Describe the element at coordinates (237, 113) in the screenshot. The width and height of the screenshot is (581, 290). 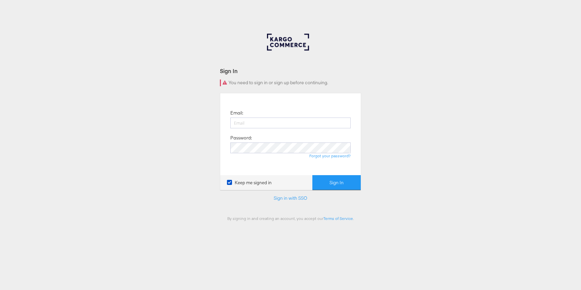
I see `label: Email:` at that location.